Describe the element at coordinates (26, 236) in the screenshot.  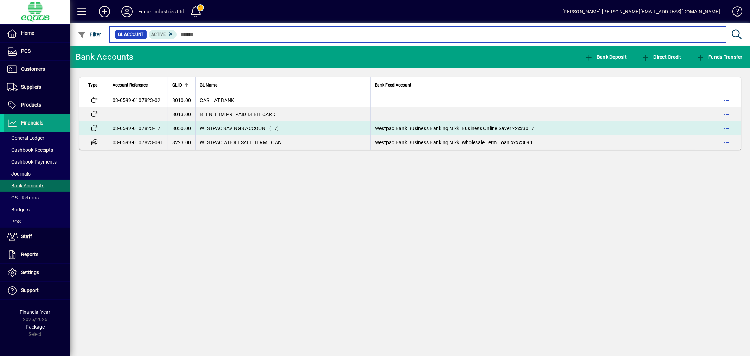
I see `span: Staff` at that location.